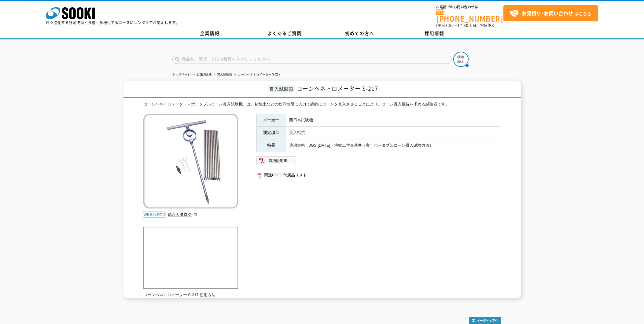 The width and height of the screenshot is (644, 324). Describe the element at coordinates (190, 295) in the screenshot. I see `p: コーンペネトロメーター S-217 使用方法` at that location.